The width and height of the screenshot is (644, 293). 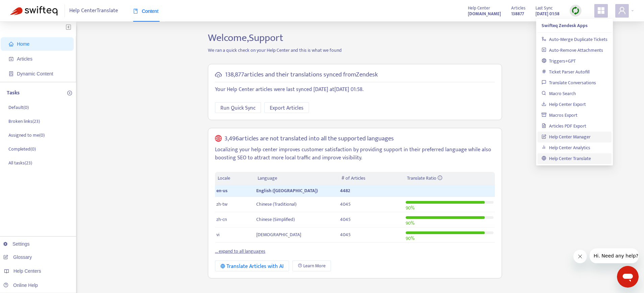 What do you see at coordinates (601, 11) in the screenshot?
I see `span: appstore` at bounding box center [601, 11].